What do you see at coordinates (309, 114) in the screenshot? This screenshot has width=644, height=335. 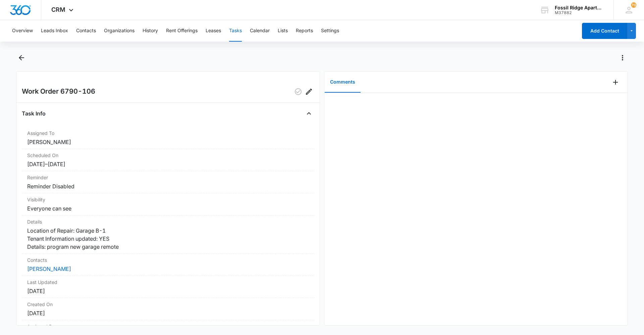 I see `button: Close` at bounding box center [309, 114].